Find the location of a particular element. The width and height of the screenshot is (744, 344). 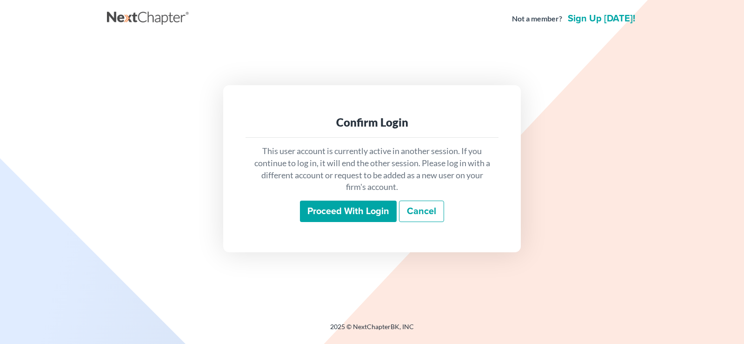

div: Confirm Login is located at coordinates (372, 122).